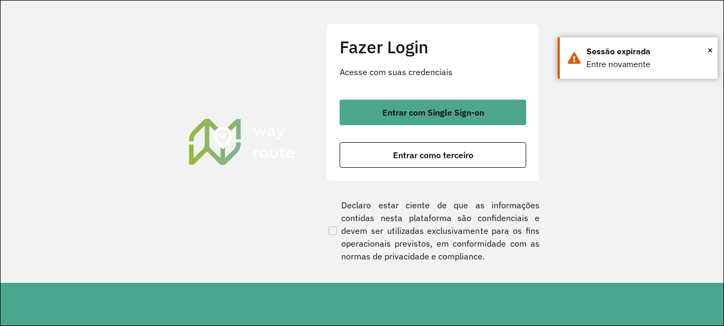  Describe the element at coordinates (242, 142) in the screenshot. I see `img: Roteirizador AmbevTech` at that location.